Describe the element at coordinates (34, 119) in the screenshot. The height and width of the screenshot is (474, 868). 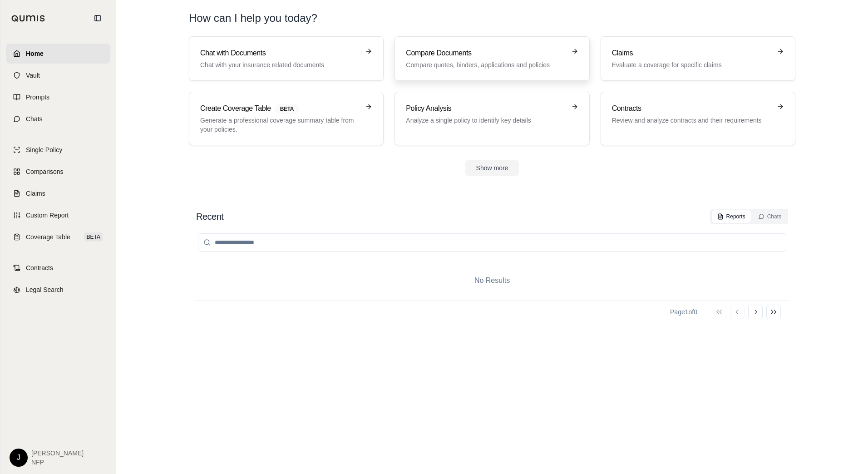
I see `span: Chats` at that location.